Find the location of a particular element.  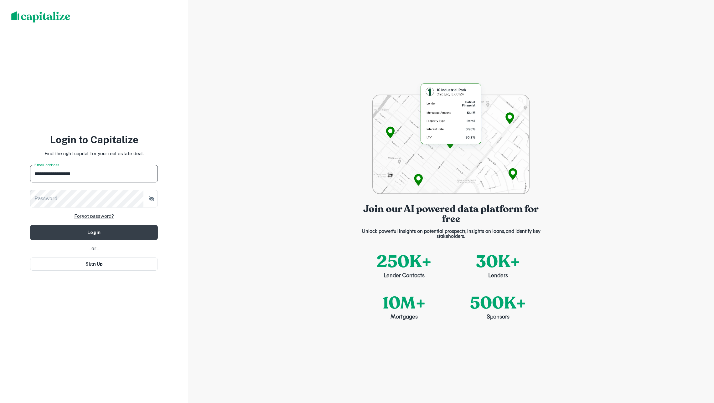

p: Sponsors is located at coordinates (498, 317).